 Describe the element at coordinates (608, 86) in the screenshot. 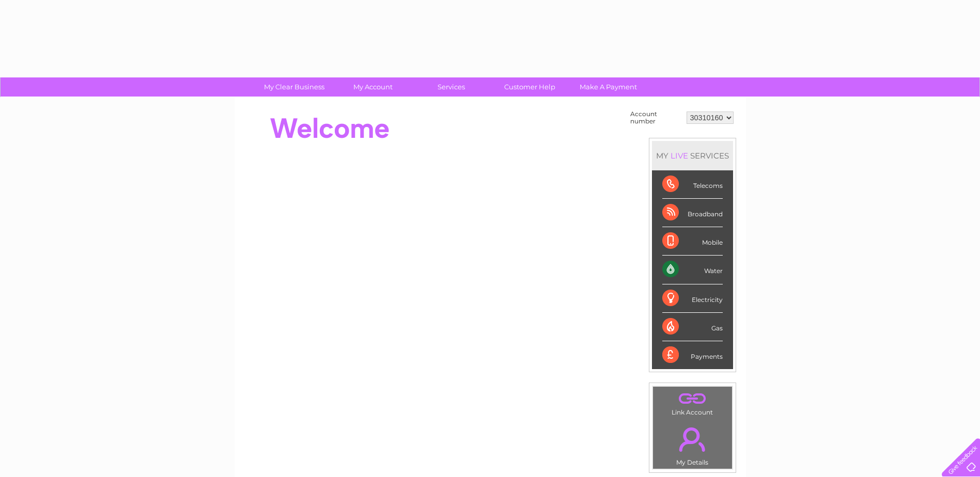

I see `a: Make A Payment` at that location.